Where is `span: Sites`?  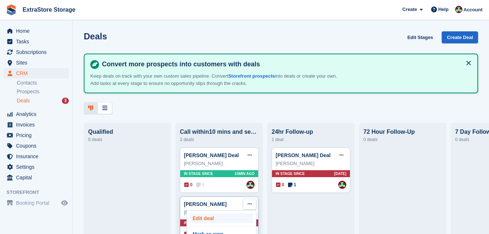
span: Sites is located at coordinates (38, 63).